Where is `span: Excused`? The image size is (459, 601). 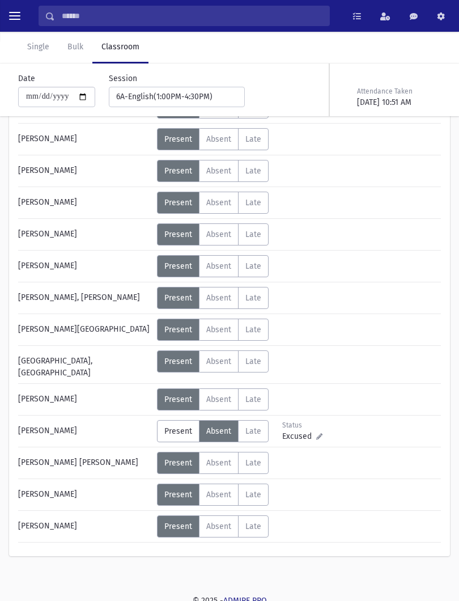
span: Excused is located at coordinates (299, 436).